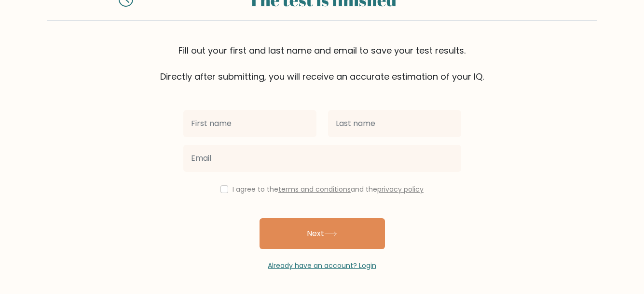  I want to click on input: Last name, so click(395, 123).